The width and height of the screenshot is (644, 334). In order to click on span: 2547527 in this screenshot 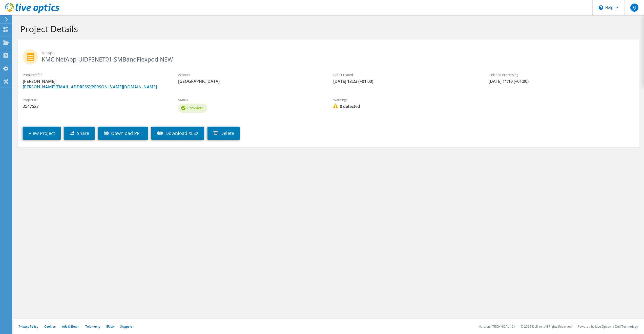, I will do `click(96, 106)`.